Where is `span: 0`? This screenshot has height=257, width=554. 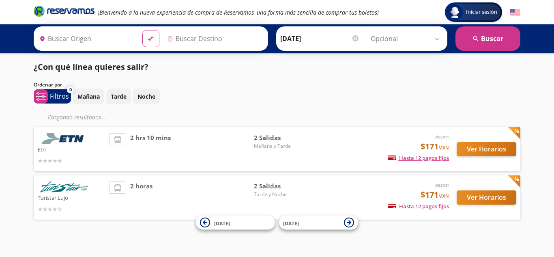
span: 0 is located at coordinates (71, 90).